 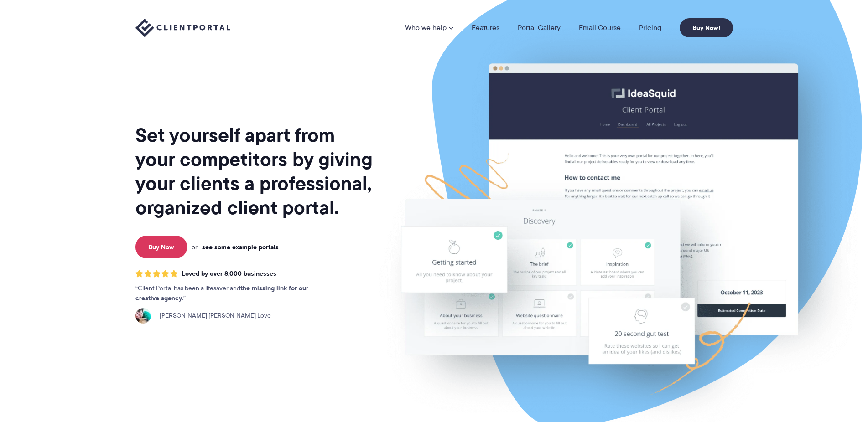 What do you see at coordinates (229, 274) in the screenshot?
I see `span: Loved by over 8,000 businesses` at bounding box center [229, 274].